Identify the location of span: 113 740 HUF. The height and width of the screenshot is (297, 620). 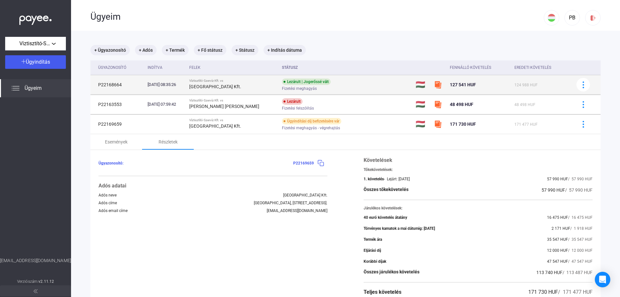
(549, 272).